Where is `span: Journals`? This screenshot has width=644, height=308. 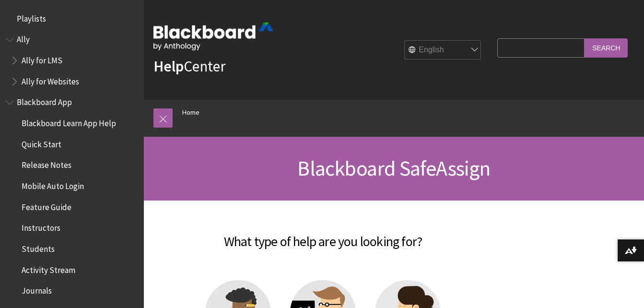 span: Journals is located at coordinates (36, 290).